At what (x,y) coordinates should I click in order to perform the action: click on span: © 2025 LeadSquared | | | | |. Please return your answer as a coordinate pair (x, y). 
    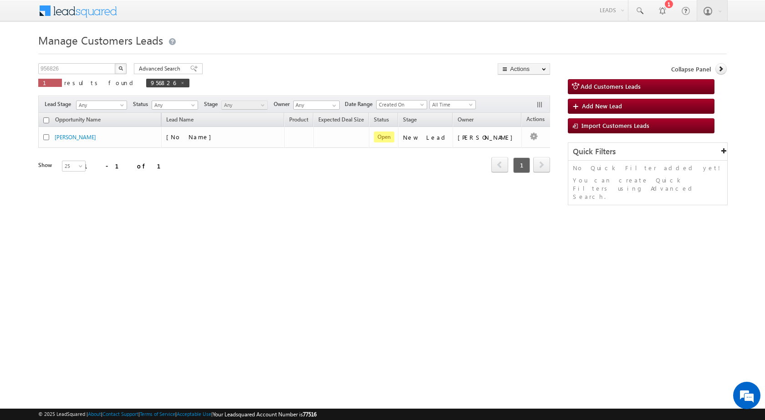
    Looking at the image, I should click on (177, 414).